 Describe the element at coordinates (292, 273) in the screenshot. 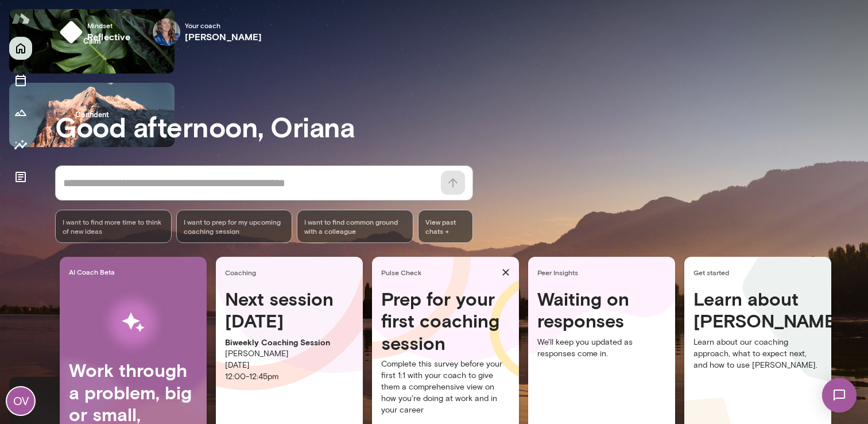

I see `span: Coaching` at that location.